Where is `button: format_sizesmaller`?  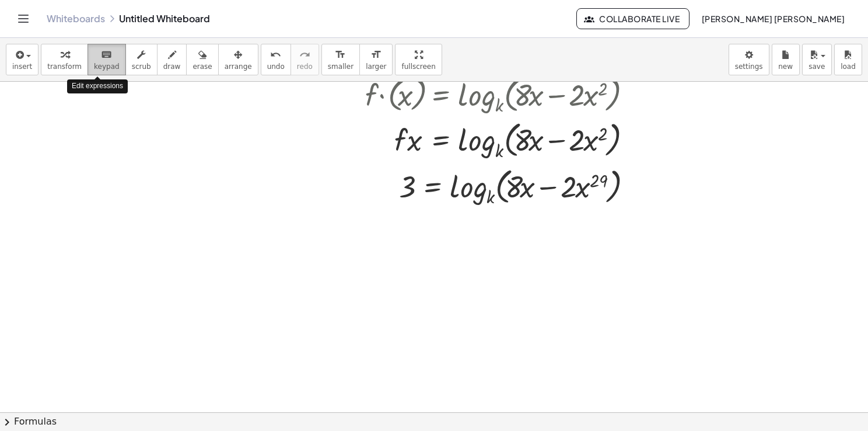
button: format_sizesmaller is located at coordinates (341, 60).